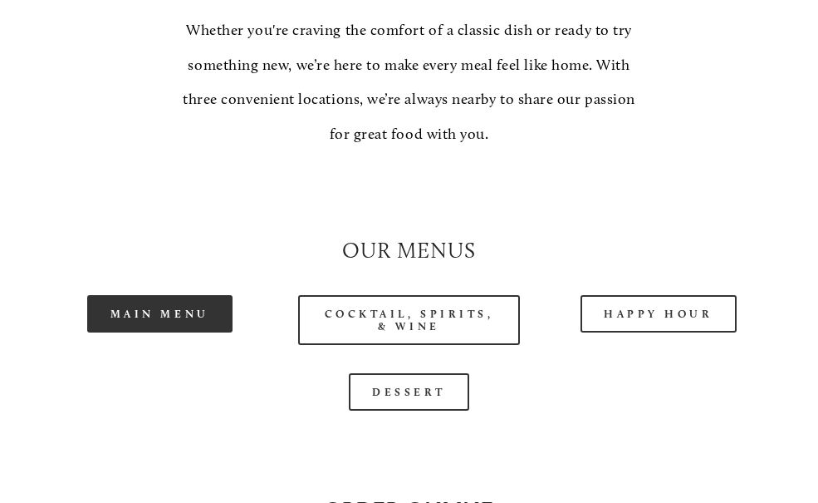 The height and width of the screenshot is (503, 818). What do you see at coordinates (409, 320) in the screenshot?
I see `a: Cocktail, Spirits, & Wine` at bounding box center [409, 320].